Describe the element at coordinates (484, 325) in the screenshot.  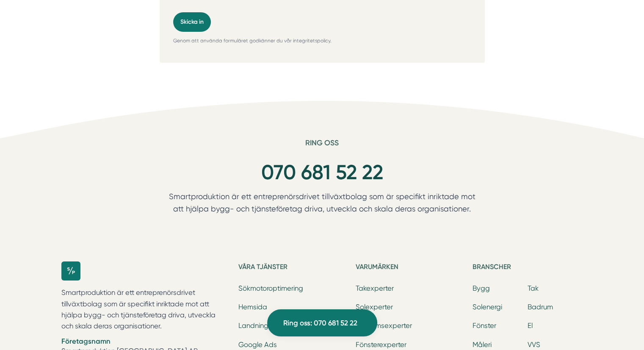
I see `a: Fönster` at that location.